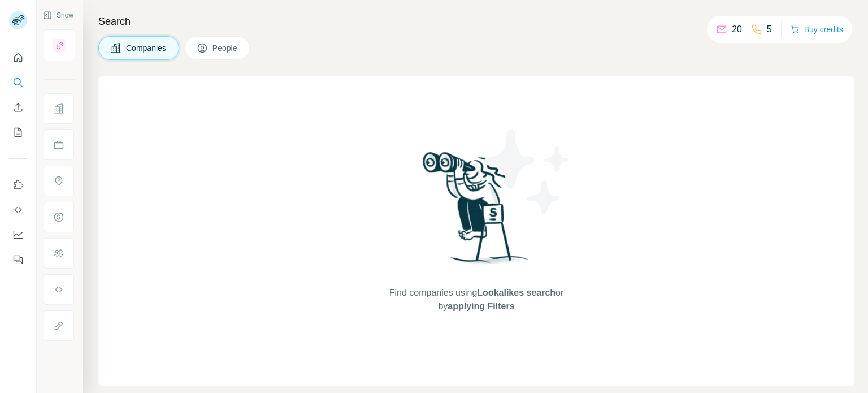 The height and width of the screenshot is (393, 868). I want to click on span: Find companies using or by, so click(476, 300).